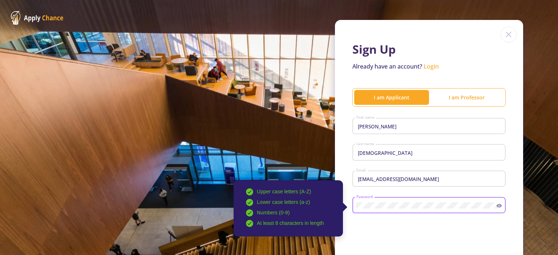  What do you see at coordinates (429, 66) in the screenshot?
I see `p: Already have an account?` at bounding box center [429, 66].